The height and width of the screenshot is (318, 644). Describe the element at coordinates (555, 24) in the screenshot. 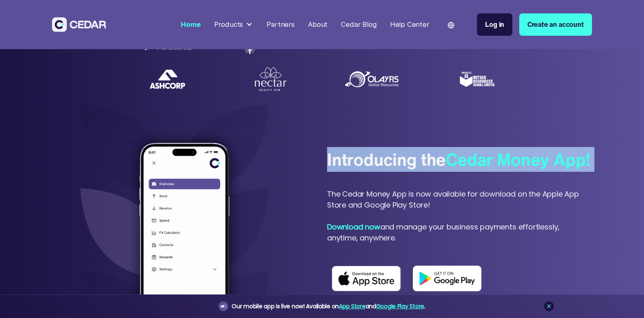

I see `a: Create an account` at that location.